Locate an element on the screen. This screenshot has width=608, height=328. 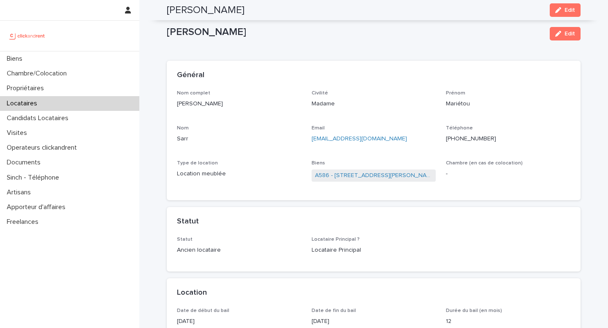
p: Candidats Locataires is located at coordinates (39, 118).